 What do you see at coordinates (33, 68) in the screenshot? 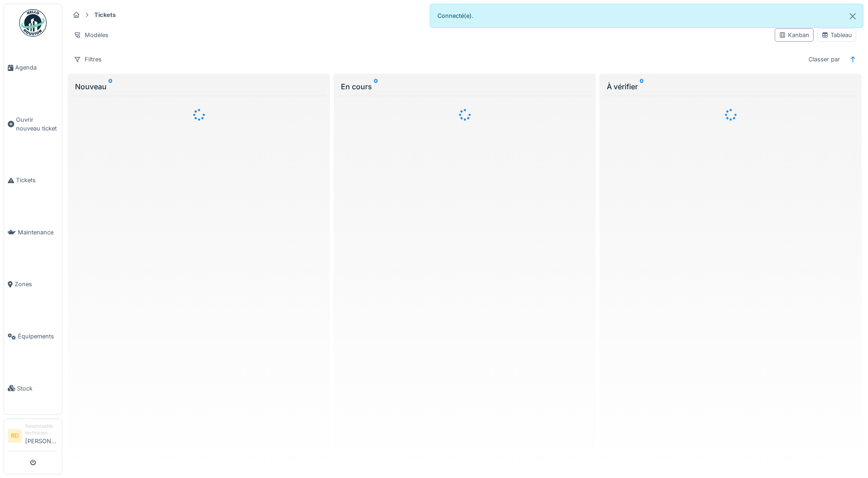
I see `a: Agenda` at bounding box center [33, 68].